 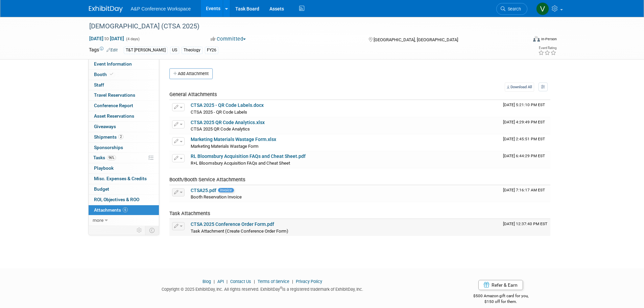 What do you see at coordinates (519, 87) in the screenshot?
I see `a: Download All` at bounding box center [519, 87].